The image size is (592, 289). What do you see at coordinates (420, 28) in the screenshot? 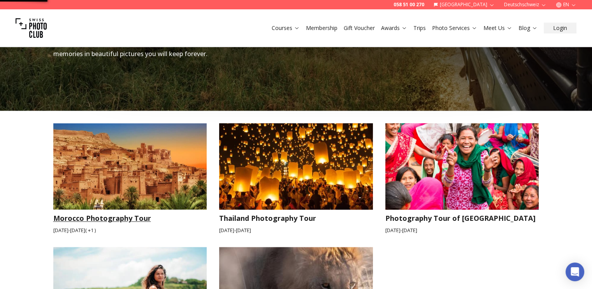
I see `button: Trips` at bounding box center [420, 28].